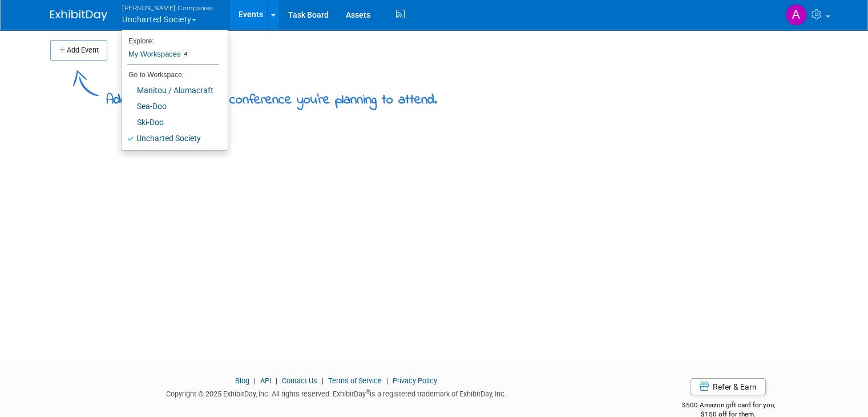 Image resolution: width=868 pixels, height=417 pixels. What do you see at coordinates (265, 380) in the screenshot?
I see `a: API` at bounding box center [265, 380].